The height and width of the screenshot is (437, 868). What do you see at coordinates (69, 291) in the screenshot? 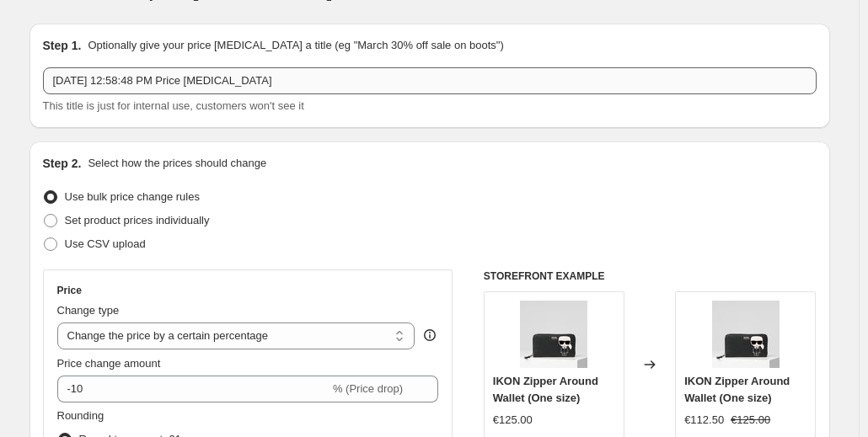
I see `h3: Price` at bounding box center [69, 291].